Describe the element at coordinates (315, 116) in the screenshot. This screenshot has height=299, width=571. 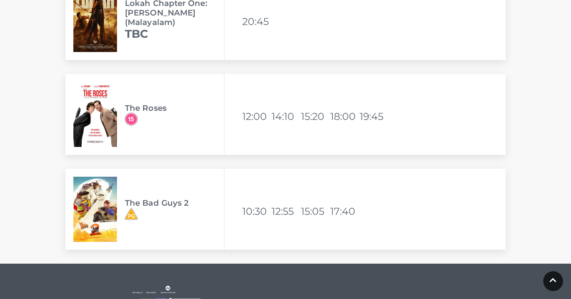
I see `li: 15:20` at that location.